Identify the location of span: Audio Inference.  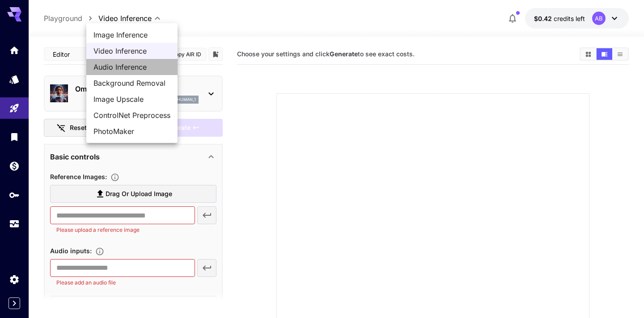
(132, 67).